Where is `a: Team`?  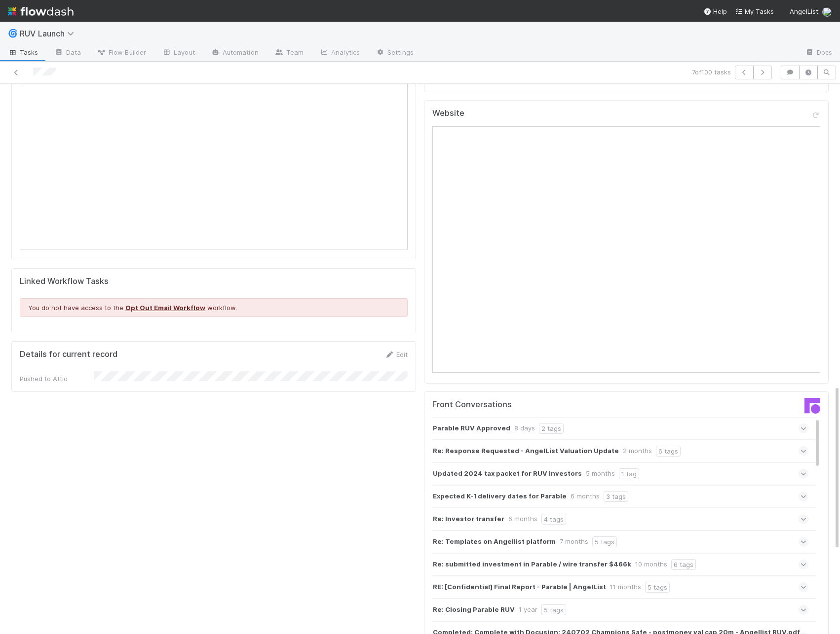
a: Team is located at coordinates (289, 53).